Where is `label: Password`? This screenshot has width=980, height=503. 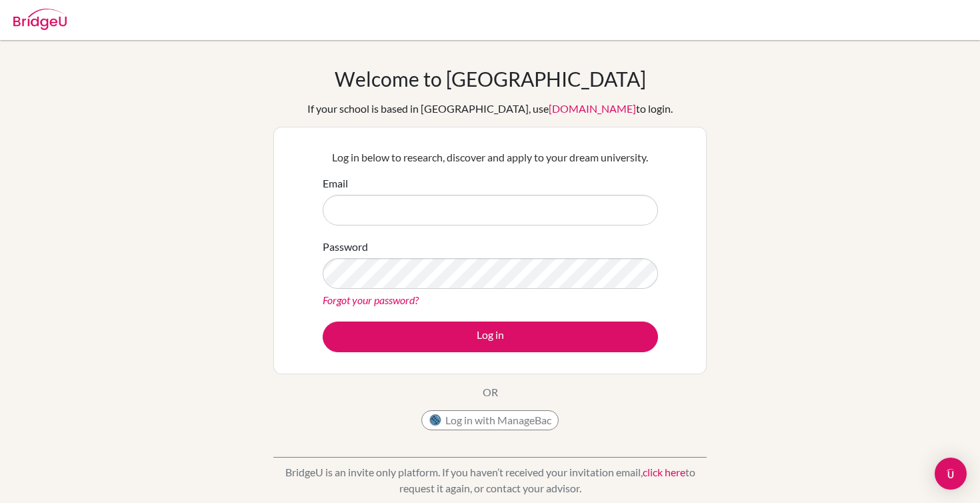
label: Password is located at coordinates (345, 247).